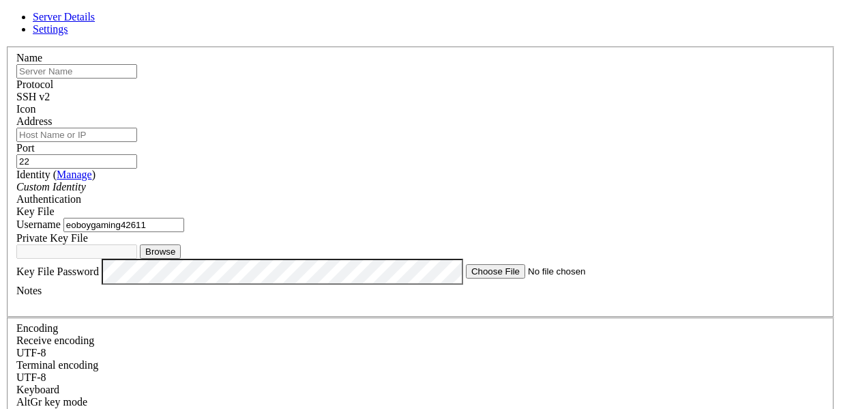 This screenshot has height=409, width=841. I want to click on label: Icon, so click(26, 109).